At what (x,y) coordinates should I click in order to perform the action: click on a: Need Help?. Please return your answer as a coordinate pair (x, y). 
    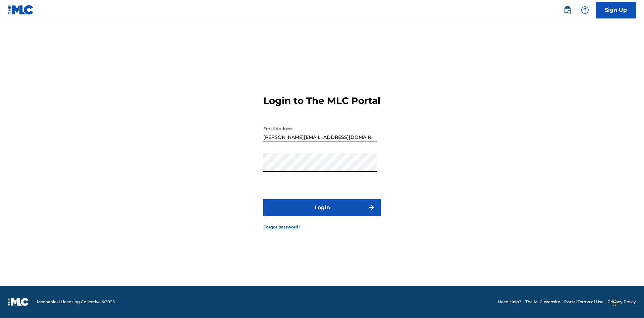
    Looking at the image, I should click on (509, 302).